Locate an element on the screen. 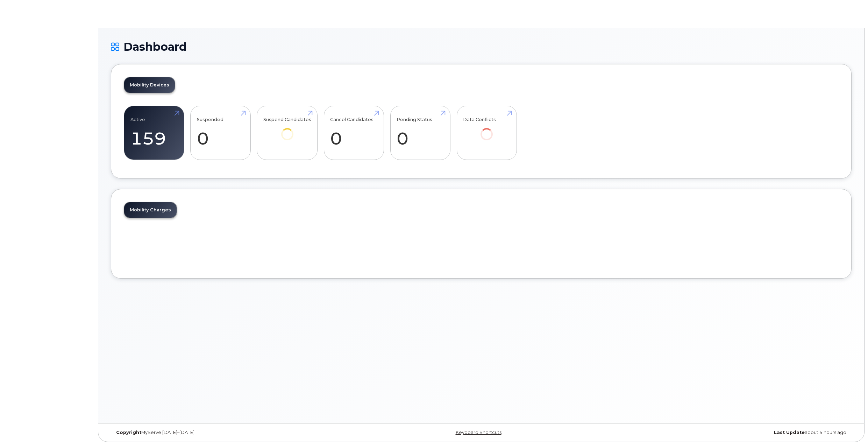 This screenshot has width=868, height=442. strong: Copyright is located at coordinates (129, 432).